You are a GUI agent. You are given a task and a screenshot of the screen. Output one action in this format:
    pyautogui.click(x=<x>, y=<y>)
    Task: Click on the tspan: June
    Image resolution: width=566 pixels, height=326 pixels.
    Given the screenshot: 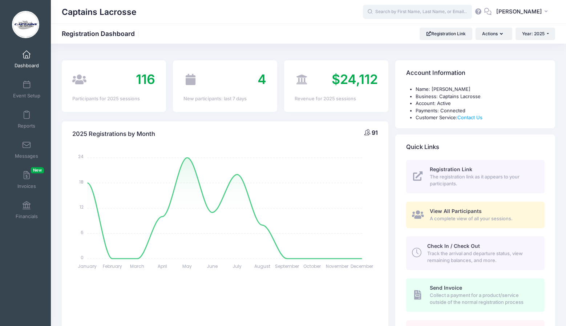 What is the action you would take?
    pyautogui.click(x=212, y=266)
    